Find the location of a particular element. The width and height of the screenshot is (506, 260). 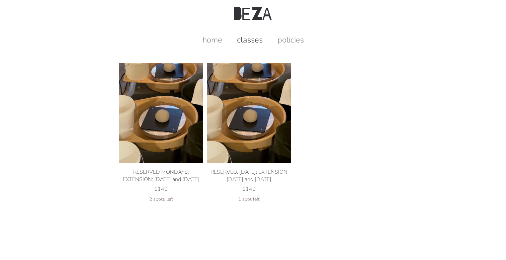

div: 2 spots left is located at coordinates (161, 199).